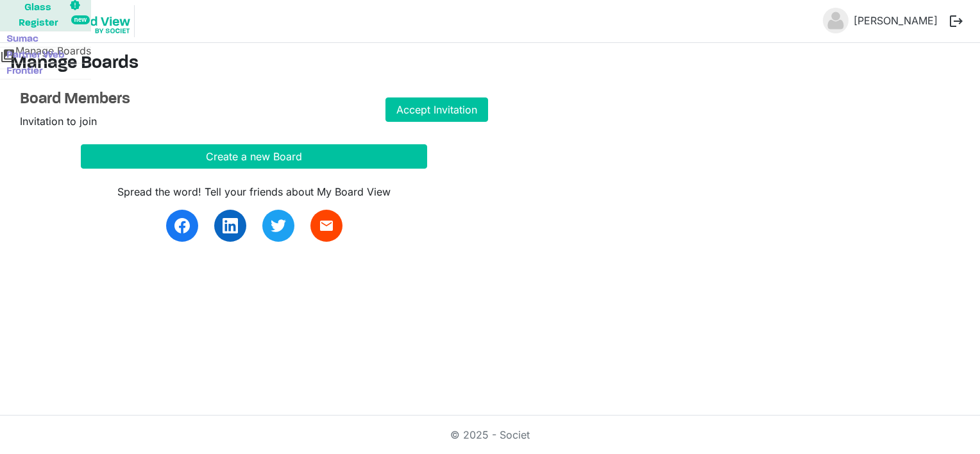  I want to click on div: new, so click(80, 20).